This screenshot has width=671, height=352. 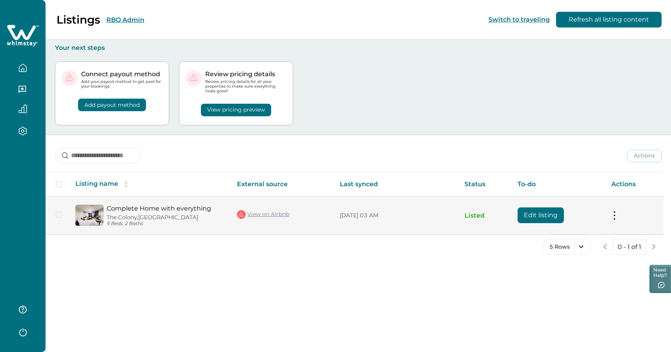 I want to click on p: Add your payout method to get paid for your bookings., so click(x=122, y=84).